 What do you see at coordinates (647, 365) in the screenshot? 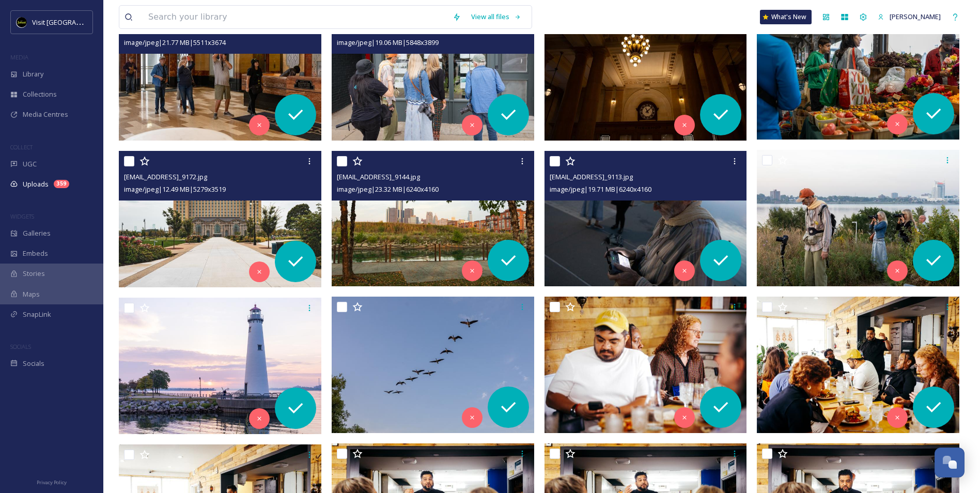
I see `img: ext_1758240480.221779_klockoco@gmail.com-IMG_8233.jpg` at bounding box center [647, 365].